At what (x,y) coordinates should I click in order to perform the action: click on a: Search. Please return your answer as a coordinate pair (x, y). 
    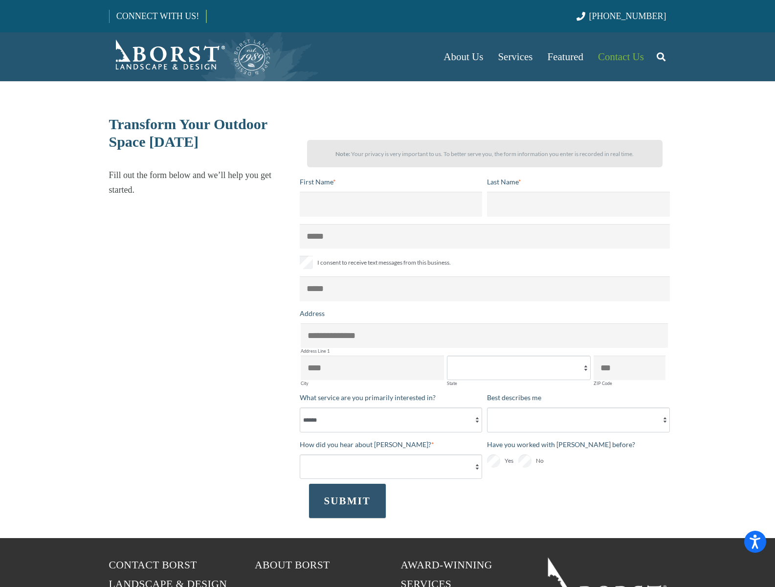
    Looking at the image, I should click on (661, 57).